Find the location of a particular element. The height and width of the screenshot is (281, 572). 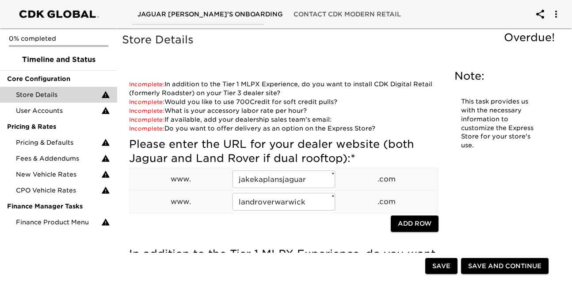

span: CPO Vehicle Rates is located at coordinates (58, 190).